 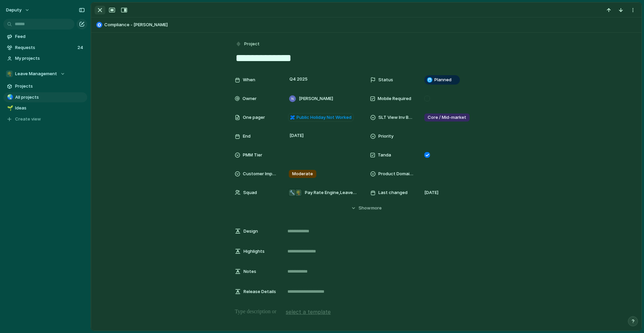 What do you see at coordinates (252, 44) in the screenshot?
I see `span: Project` at bounding box center [252, 44].